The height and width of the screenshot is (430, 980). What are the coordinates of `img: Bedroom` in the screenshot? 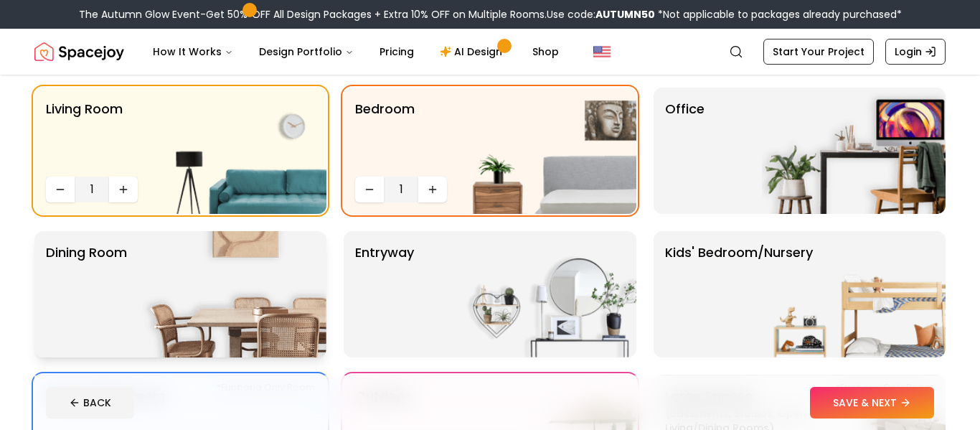 It's located at (544, 151).